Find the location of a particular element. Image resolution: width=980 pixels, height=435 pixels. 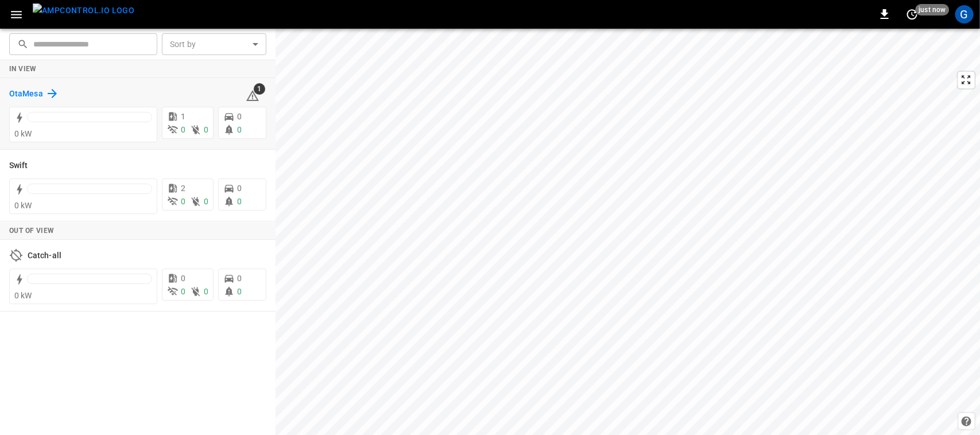

span: 2 is located at coordinates (183, 189).